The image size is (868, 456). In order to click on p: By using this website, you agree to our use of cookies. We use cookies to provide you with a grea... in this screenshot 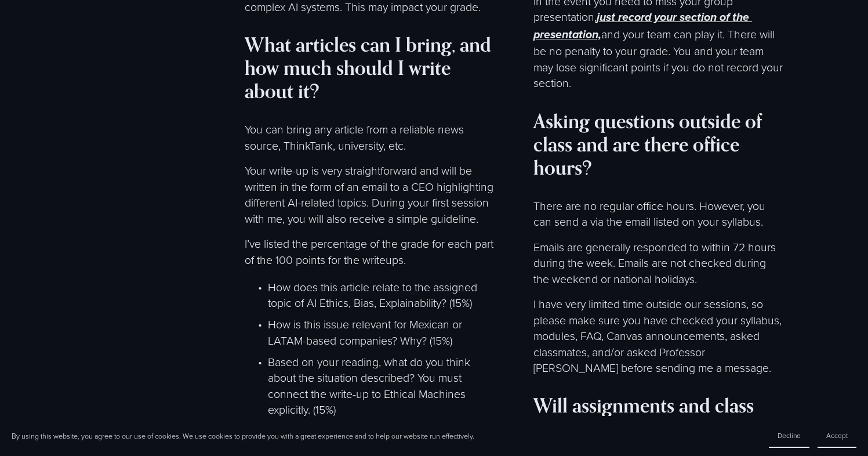, I will do `click(243, 436)`.